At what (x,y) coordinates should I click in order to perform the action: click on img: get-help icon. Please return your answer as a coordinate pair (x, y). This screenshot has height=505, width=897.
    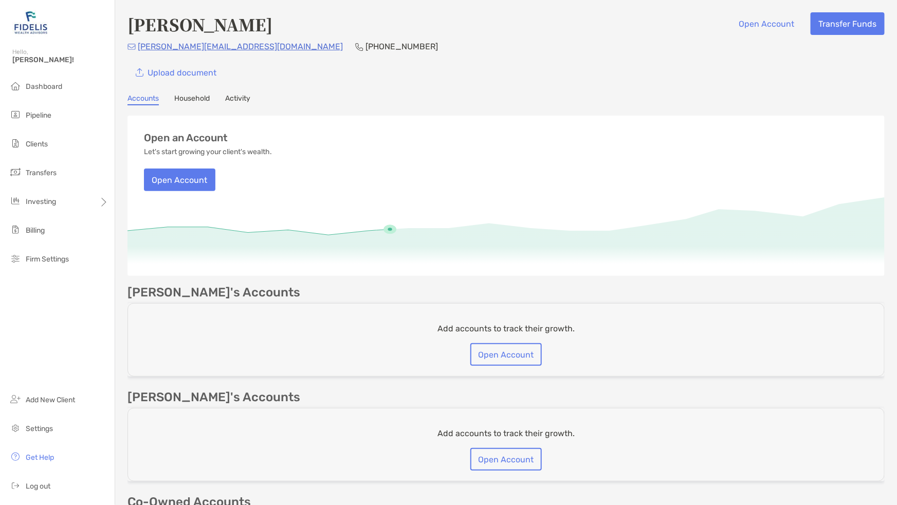
    Looking at the image, I should click on (15, 457).